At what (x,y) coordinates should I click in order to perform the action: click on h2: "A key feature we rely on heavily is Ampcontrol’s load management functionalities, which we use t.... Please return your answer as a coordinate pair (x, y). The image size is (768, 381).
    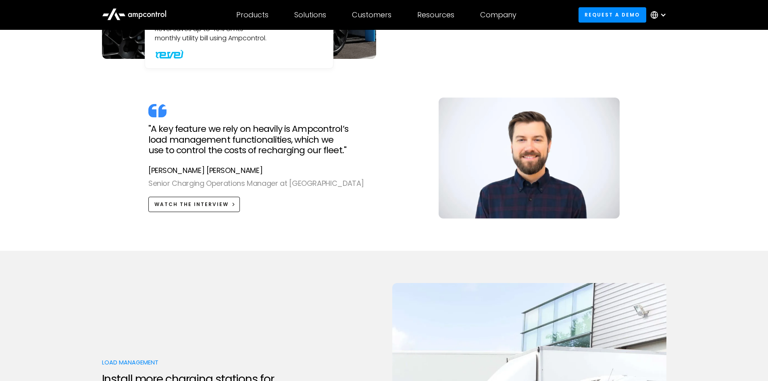
    Looking at the image, I should click on (286, 140).